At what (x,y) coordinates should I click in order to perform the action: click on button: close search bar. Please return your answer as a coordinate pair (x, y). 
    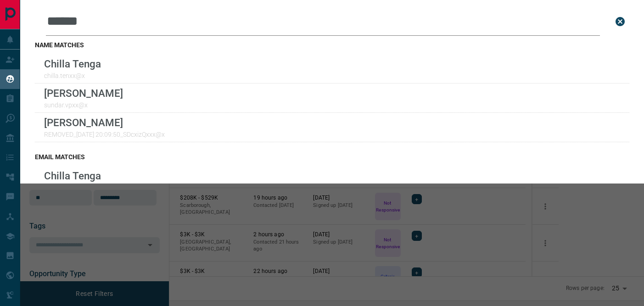
    Looking at the image, I should click on (620, 21).